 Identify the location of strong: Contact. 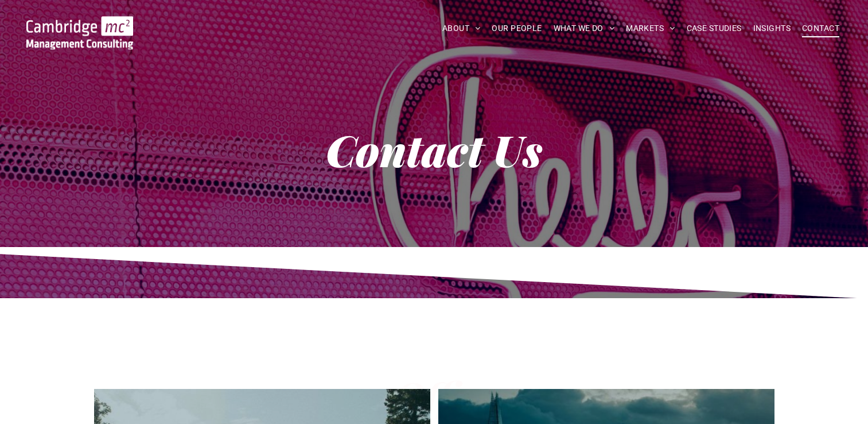
(405, 149).